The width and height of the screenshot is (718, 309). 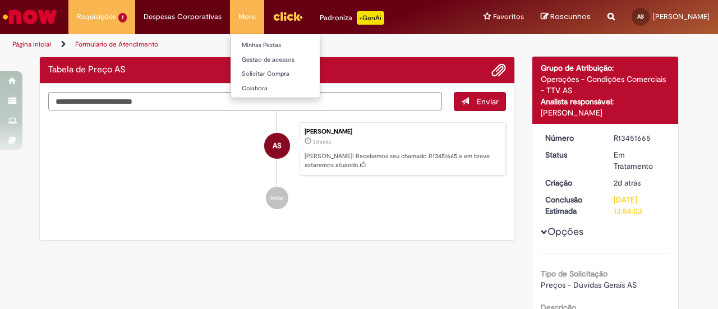 I want to click on a: Formulário de Atendimento, so click(x=117, y=44).